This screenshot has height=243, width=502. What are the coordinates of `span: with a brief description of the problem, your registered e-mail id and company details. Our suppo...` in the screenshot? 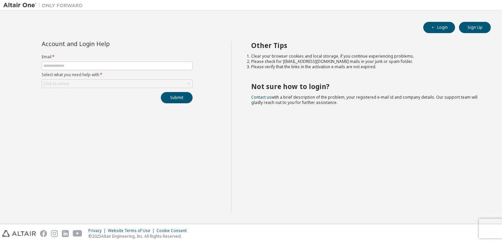 It's located at (364, 100).